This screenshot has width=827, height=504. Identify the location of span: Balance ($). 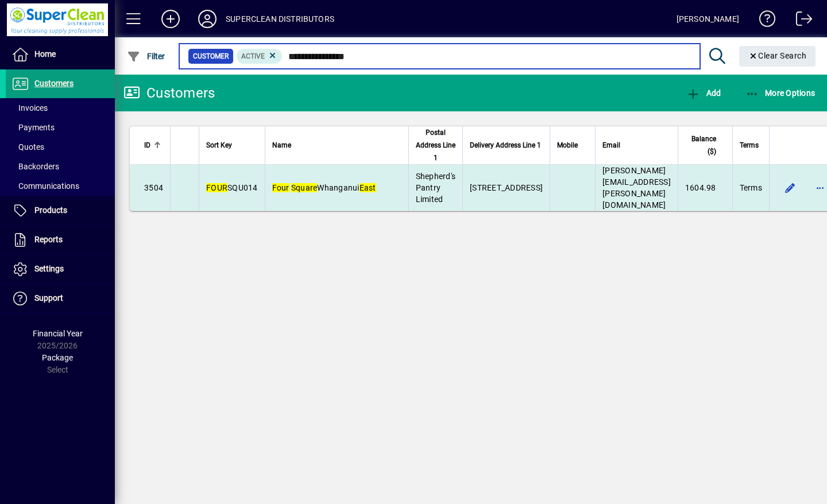
(701, 145).